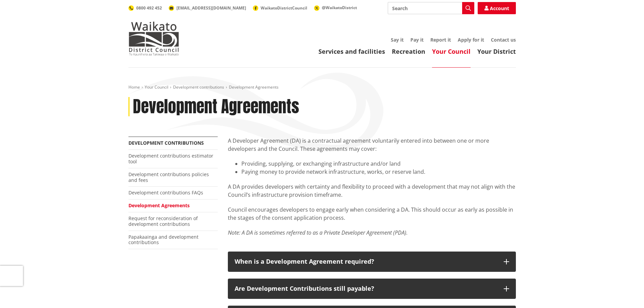  Describe the element at coordinates (216, 107) in the screenshot. I see `h1: Development Agreements` at that location.